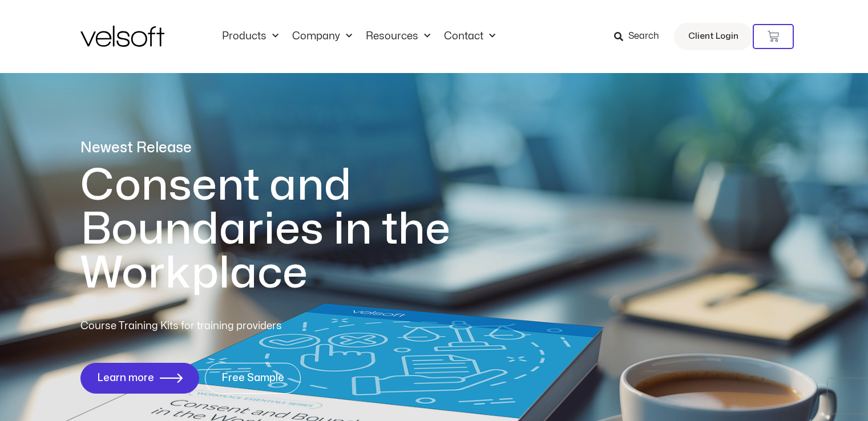 This screenshot has height=421, width=868. What do you see at coordinates (222, 326) in the screenshot?
I see `p: Course Training Kits for training providers` at bounding box center [222, 326].